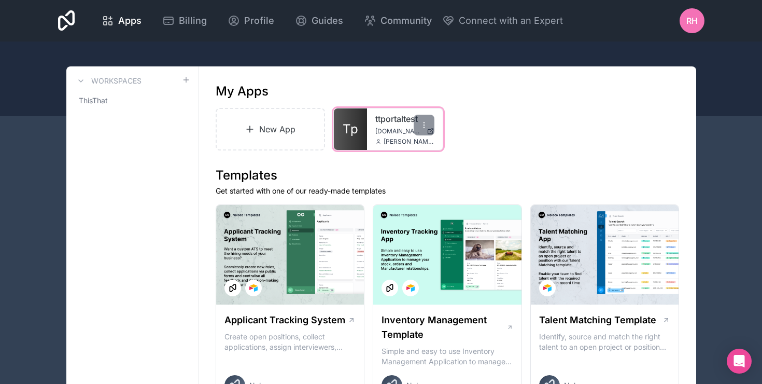 This screenshot has width=762, height=384. Describe the element at coordinates (251, 21) in the screenshot. I see `a: Profile` at that location.